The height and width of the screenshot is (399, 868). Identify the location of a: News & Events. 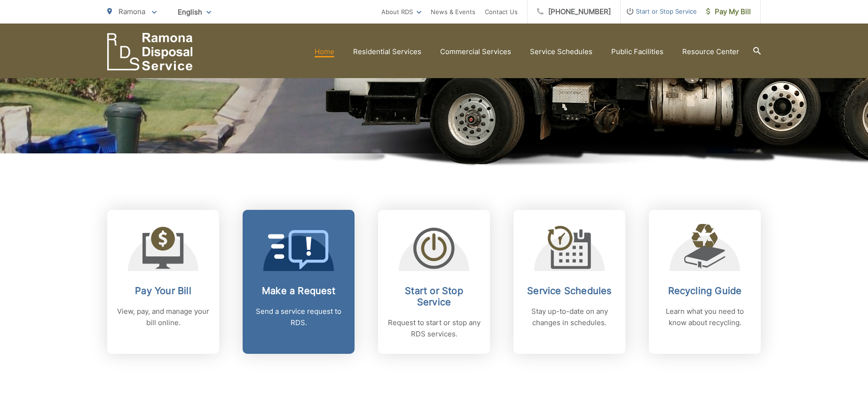
(452, 12).